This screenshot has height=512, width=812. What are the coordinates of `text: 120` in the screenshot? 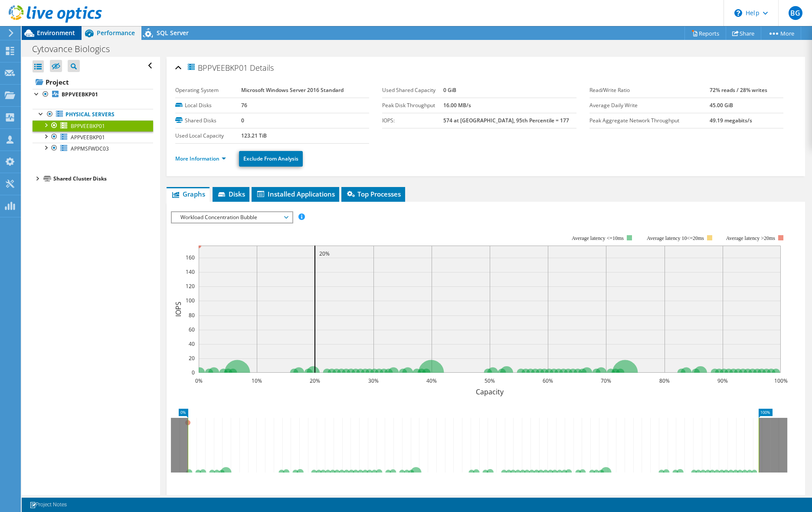 It's located at (190, 286).